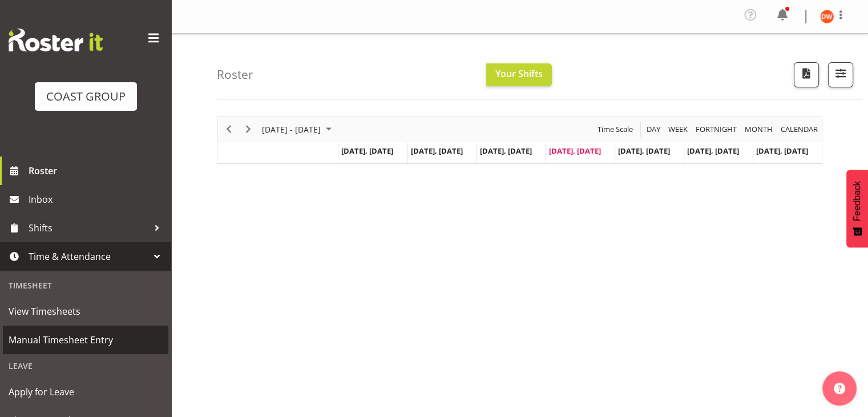 This screenshot has height=417, width=868. I want to click on h4: Roster, so click(235, 74).